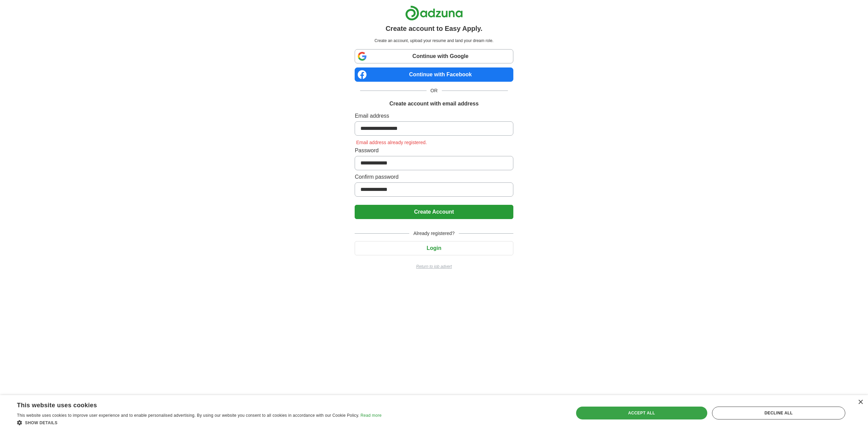 This screenshot has width=868, height=431. I want to click on span: Email address already registered., so click(391, 142).